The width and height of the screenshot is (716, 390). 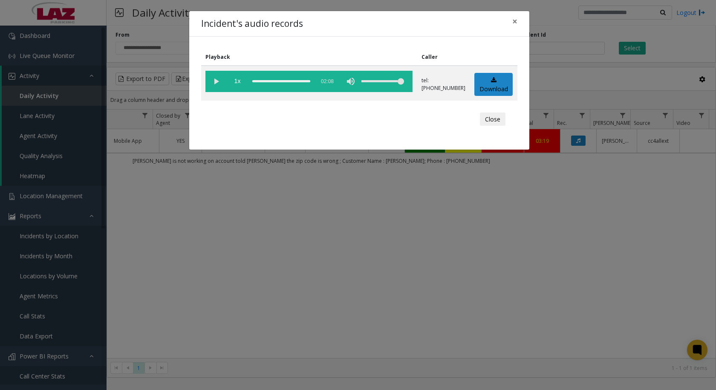 I want to click on div: volume level, so click(x=383, y=81).